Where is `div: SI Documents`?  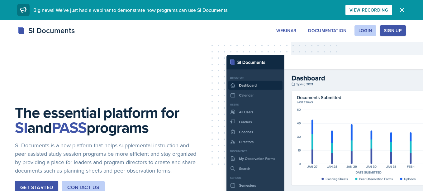 div: SI Documents is located at coordinates (46, 31).